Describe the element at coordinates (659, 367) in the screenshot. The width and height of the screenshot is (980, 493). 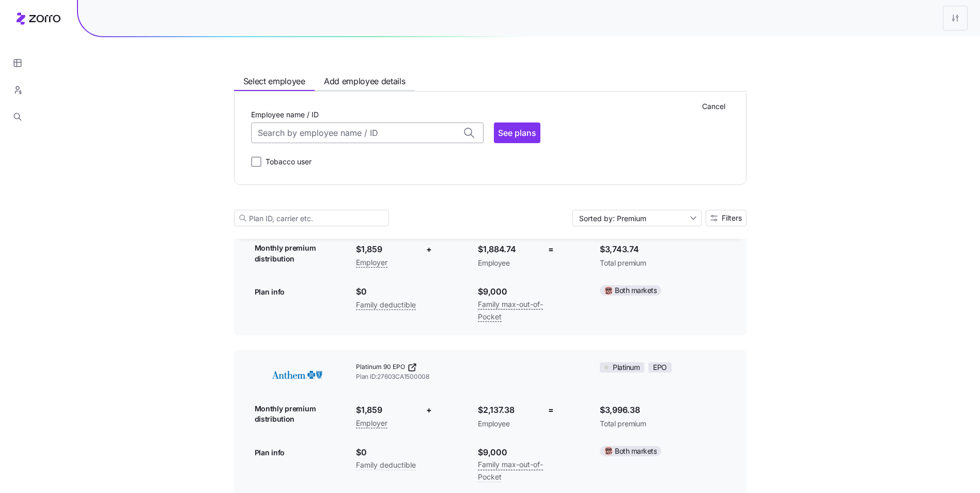
I see `span: EPO` at that location.